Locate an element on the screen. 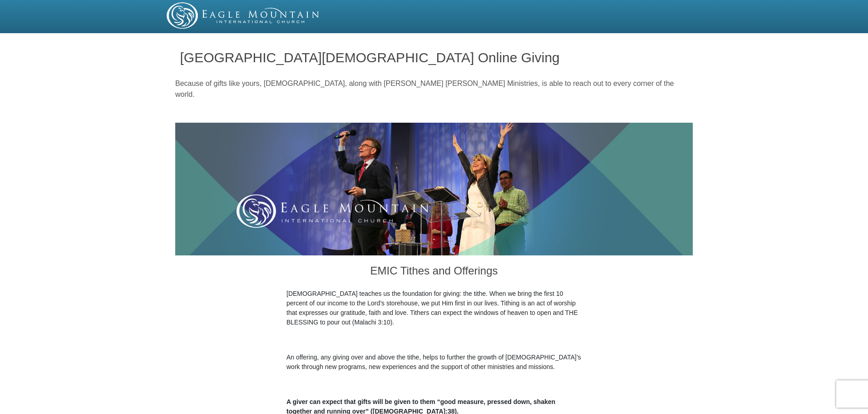  img: EMIC is located at coordinates (244, 16).